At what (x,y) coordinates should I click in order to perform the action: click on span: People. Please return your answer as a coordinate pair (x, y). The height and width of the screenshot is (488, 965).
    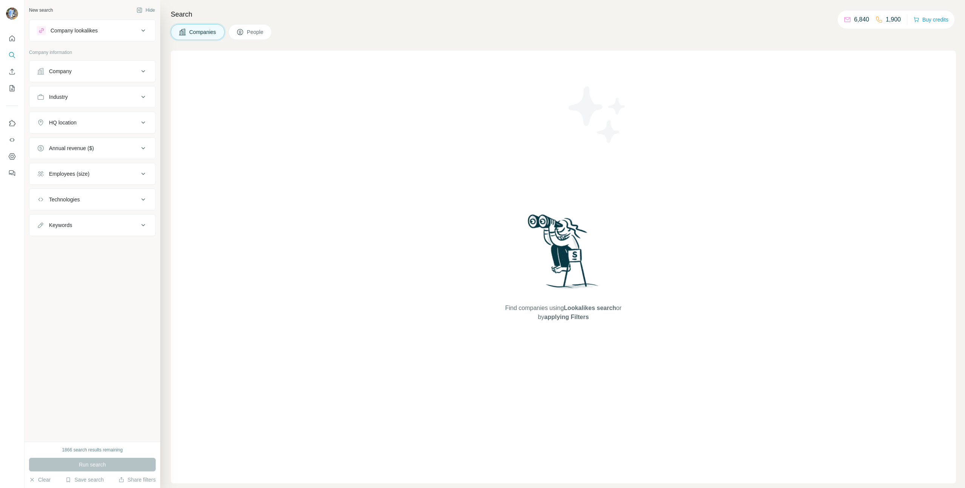
    Looking at the image, I should click on (256, 32).